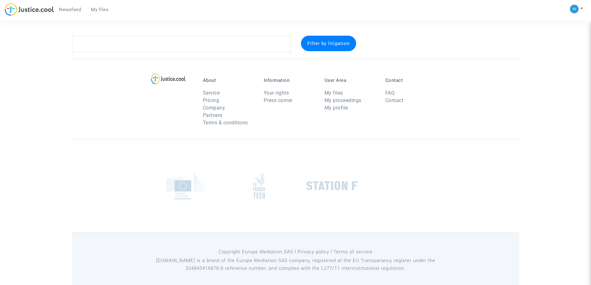  I want to click on img: a105443982b9e25553e3eed4c9f672e7, so click(574, 9).